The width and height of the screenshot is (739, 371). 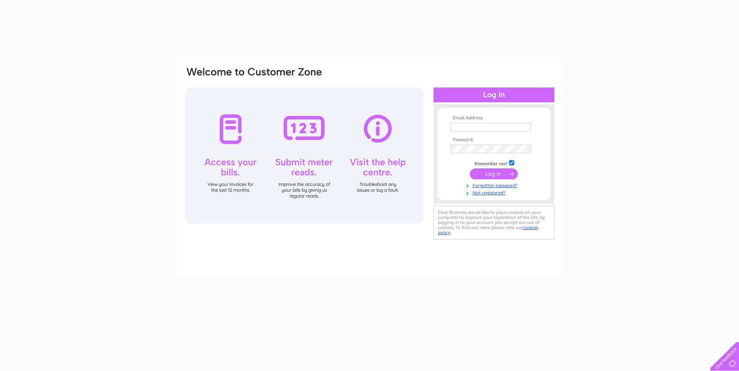 What do you see at coordinates (494, 223) in the screenshot?
I see `div: Clear Business would like to place cookies on your computer to improve your experience of the sit...` at bounding box center [494, 223].